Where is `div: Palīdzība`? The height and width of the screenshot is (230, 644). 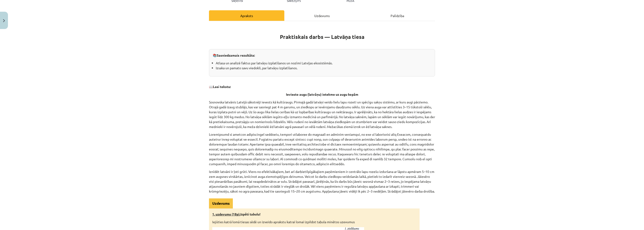
div: Palīdzība is located at coordinates (397, 15).